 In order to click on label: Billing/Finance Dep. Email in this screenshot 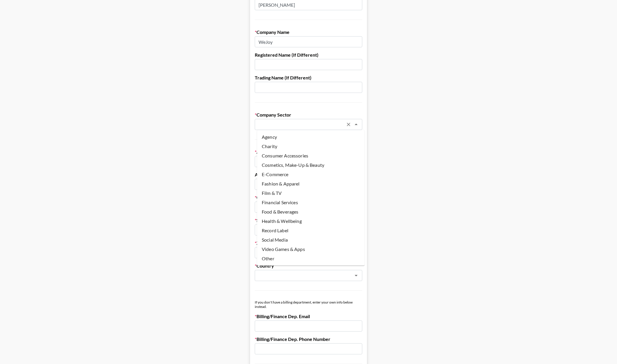, I will do `click(309, 317)`.